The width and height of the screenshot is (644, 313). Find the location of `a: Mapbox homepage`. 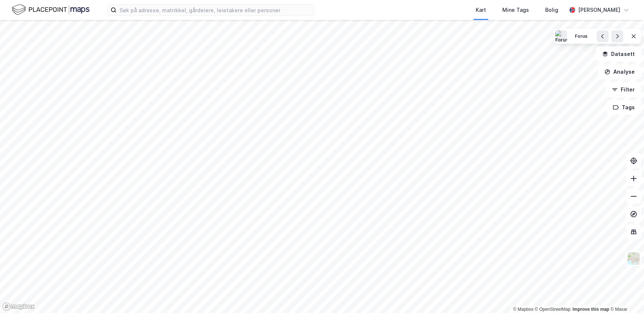

a: Mapbox homepage is located at coordinates (18, 306).